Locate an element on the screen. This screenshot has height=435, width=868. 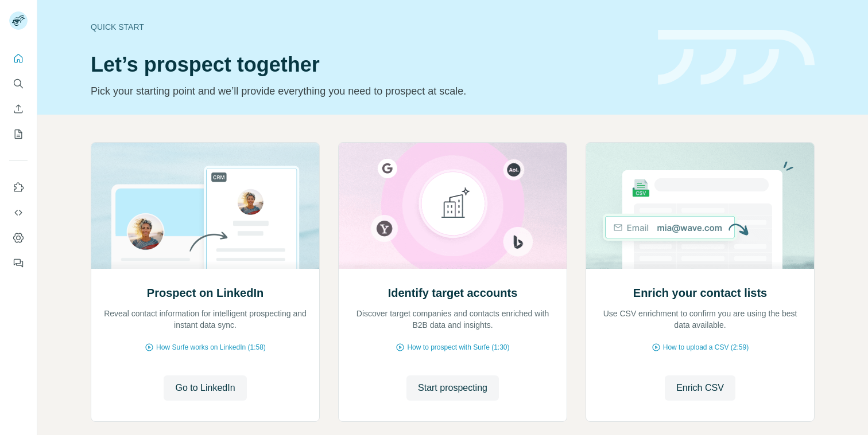
img: Prospect on LinkedIn is located at coordinates (205, 206).